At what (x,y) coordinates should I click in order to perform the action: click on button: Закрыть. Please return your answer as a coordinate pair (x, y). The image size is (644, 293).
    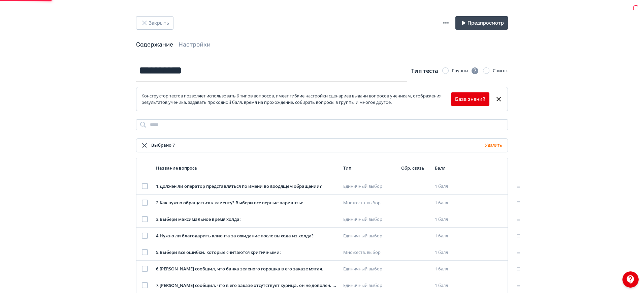
    Looking at the image, I should click on (154, 23).